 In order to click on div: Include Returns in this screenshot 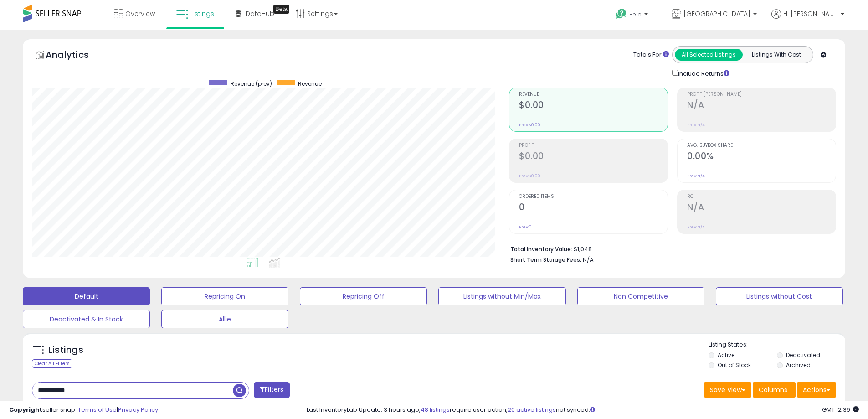, I will do `click(703, 73)`.